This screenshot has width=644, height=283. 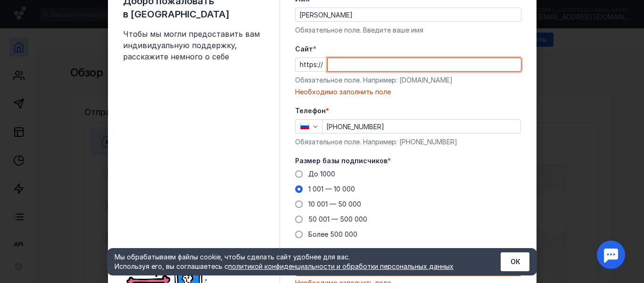 What do you see at coordinates (304, 49) in the screenshot?
I see `span: Cайт` at bounding box center [304, 49].